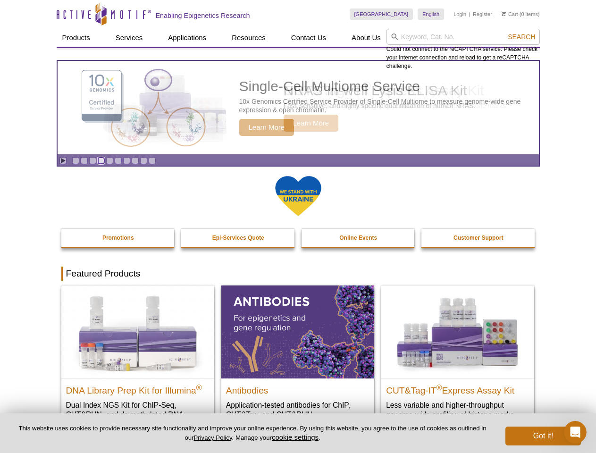  I want to click on a: Single-Cell Multiome Service Single-Cell Multiome Service 10x Genomics Certified Service Provider..., so click(298, 108).